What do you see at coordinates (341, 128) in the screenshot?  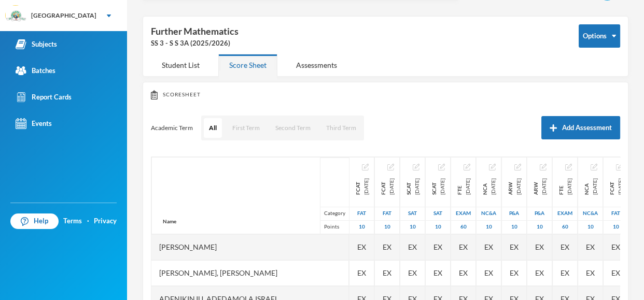 I see `button: Third Term` at bounding box center [341, 128].